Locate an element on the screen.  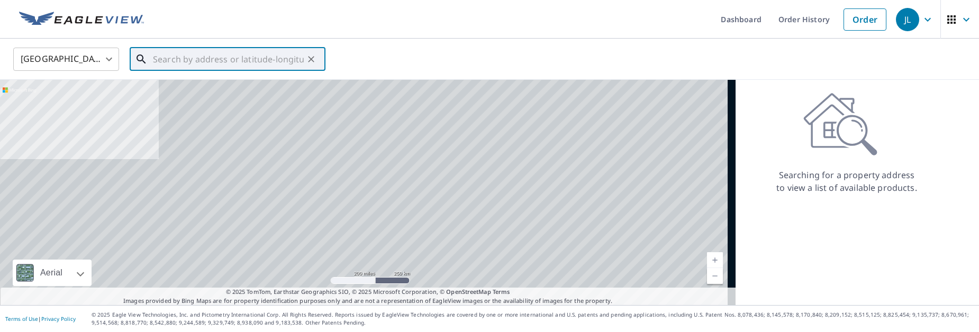
input: Search by address or latitude-longitude is located at coordinates (228, 59).